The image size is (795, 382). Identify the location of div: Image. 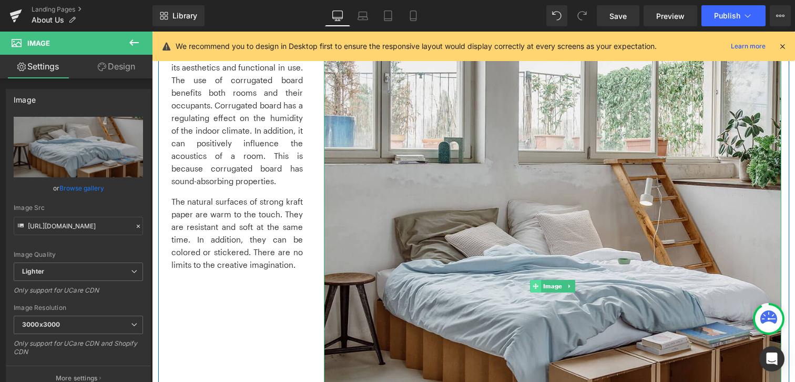
(25, 97).